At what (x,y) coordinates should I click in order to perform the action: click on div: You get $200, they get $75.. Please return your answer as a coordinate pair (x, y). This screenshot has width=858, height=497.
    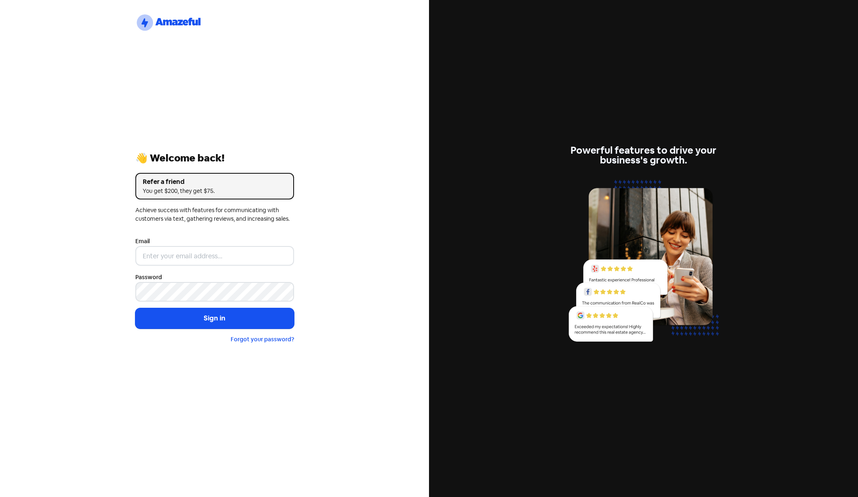
    Looking at the image, I should click on (215, 191).